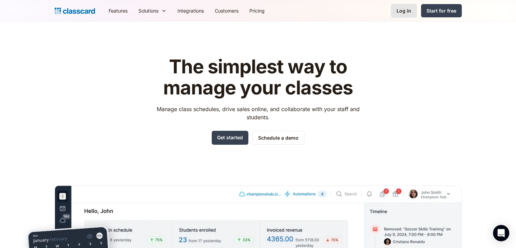 The width and height of the screenshot is (516, 248). I want to click on p: Manage class schedules, drive sales online, and collaborate with your staff and students., so click(258, 113).